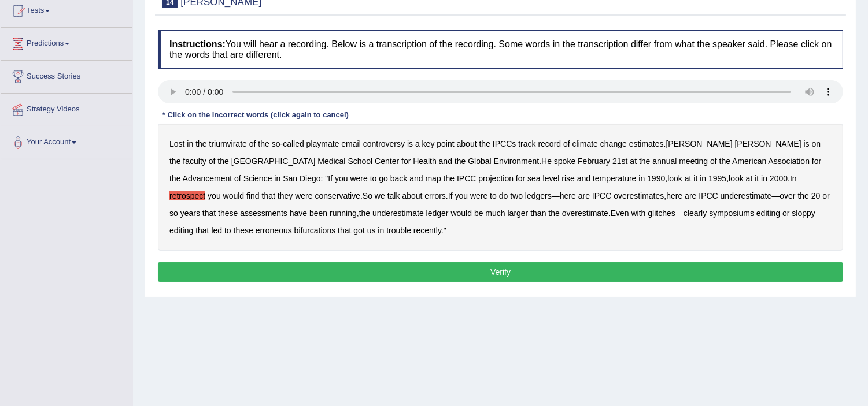 This screenshot has height=406, width=868. Describe the element at coordinates (480, 161) in the screenshot. I see `b: Global` at that location.